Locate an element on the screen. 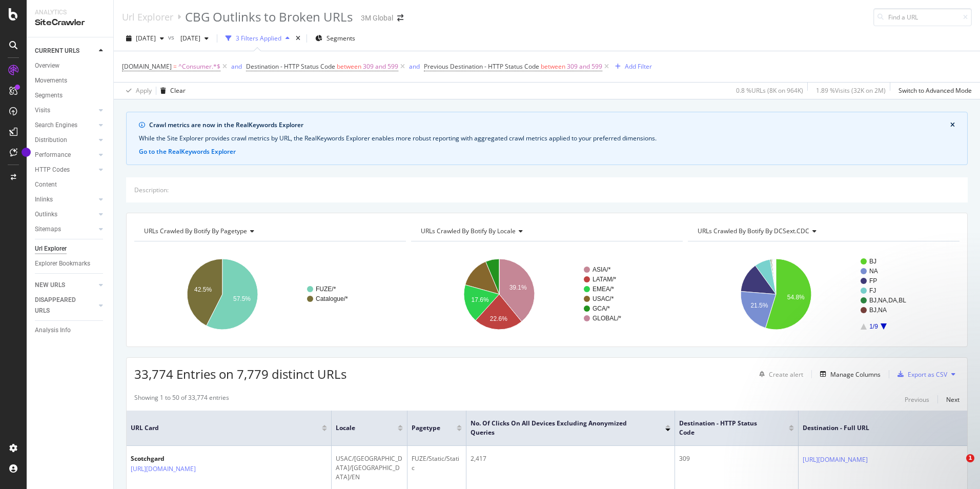  text: 17.6% is located at coordinates (481, 300).